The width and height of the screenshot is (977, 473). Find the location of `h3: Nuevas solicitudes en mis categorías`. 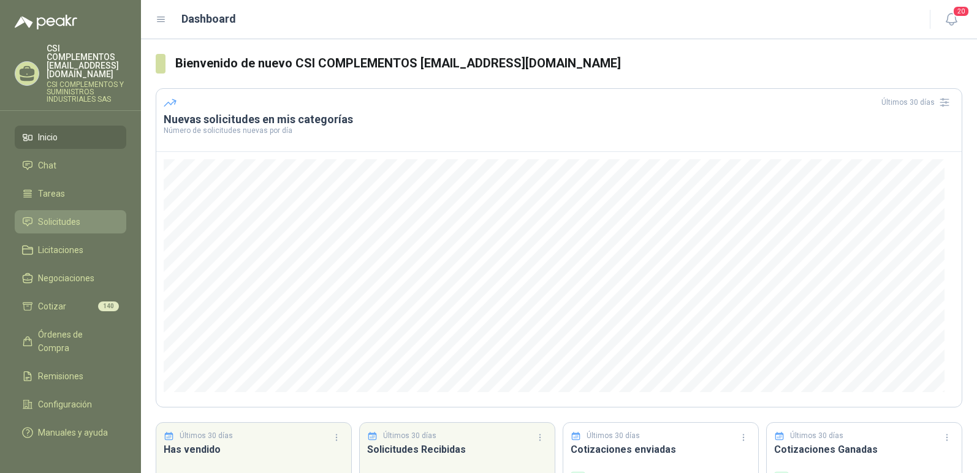

h3: Nuevas solicitudes en mis categorías is located at coordinates (559, 119).